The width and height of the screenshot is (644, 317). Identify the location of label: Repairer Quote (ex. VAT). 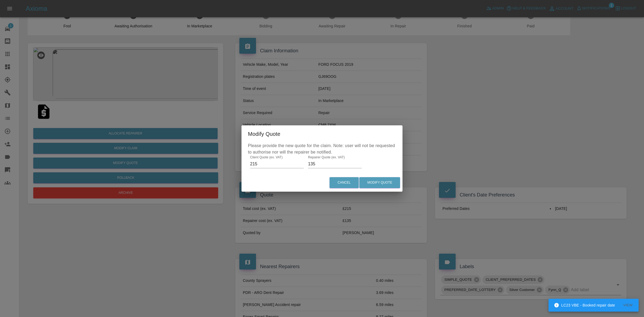
(326, 157).